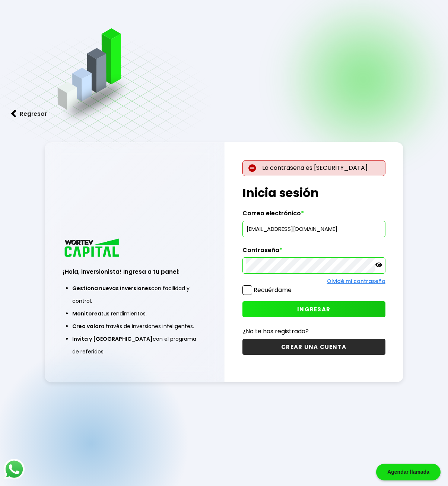 The image size is (448, 486). Describe the element at coordinates (112, 288) in the screenshot. I see `span: Gestiona nuevas inversiones` at that location.